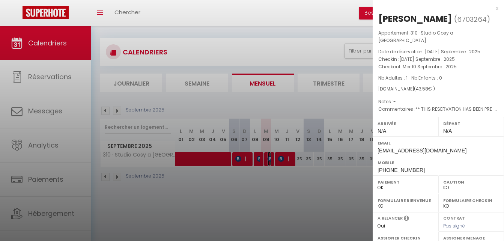 The width and height of the screenshot is (504, 241). What do you see at coordinates (430, 66) in the screenshot?
I see `span: Mer 10 Septembre . 2025` at bounding box center [430, 66].